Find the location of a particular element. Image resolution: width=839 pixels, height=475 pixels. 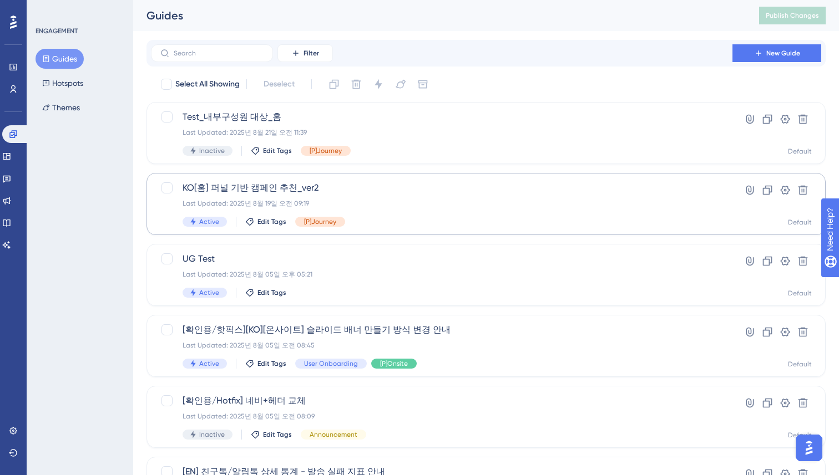

button: Upload attachment is located at coordinates (57, 368).